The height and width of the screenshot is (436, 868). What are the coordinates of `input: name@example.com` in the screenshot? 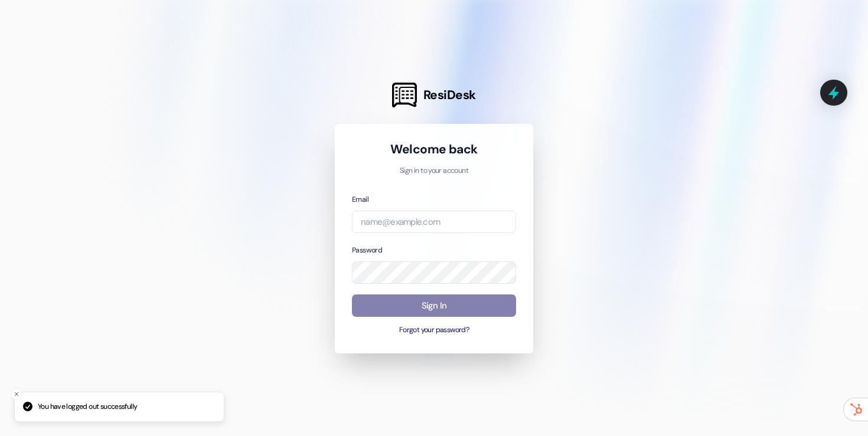 It's located at (434, 222).